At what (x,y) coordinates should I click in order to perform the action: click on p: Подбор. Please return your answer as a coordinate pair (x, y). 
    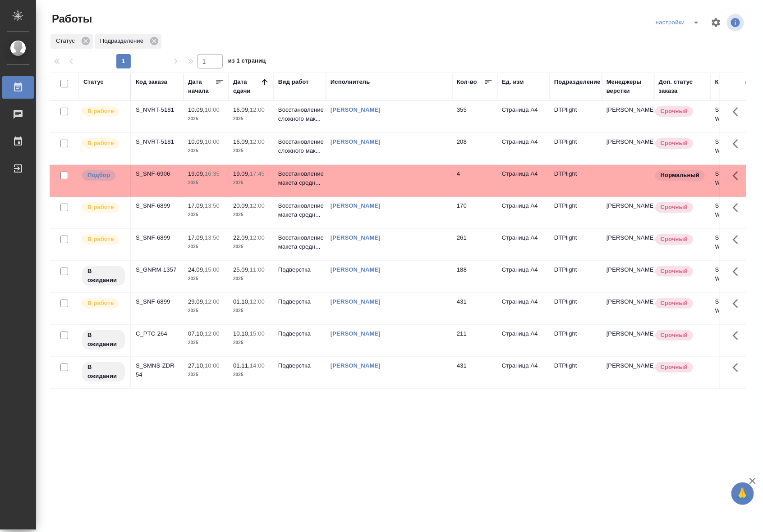
    Looking at the image, I should click on (99, 175).